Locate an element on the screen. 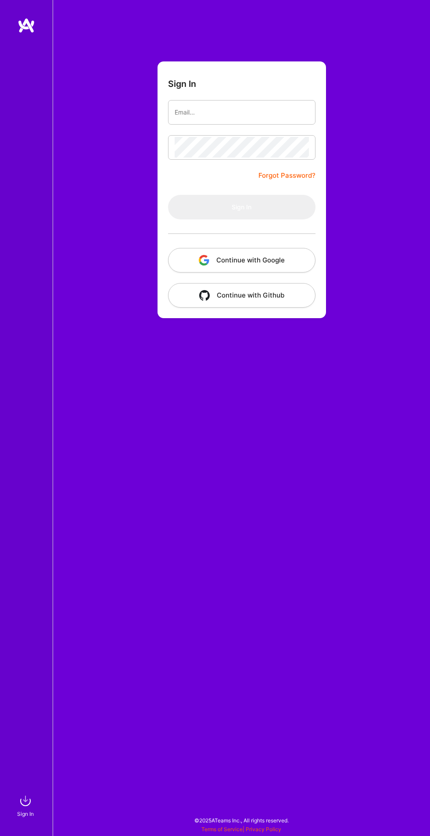 The image size is (430, 836). div: © 2025 ATeams Inc., All rights reserved. is located at coordinates (241, 821).